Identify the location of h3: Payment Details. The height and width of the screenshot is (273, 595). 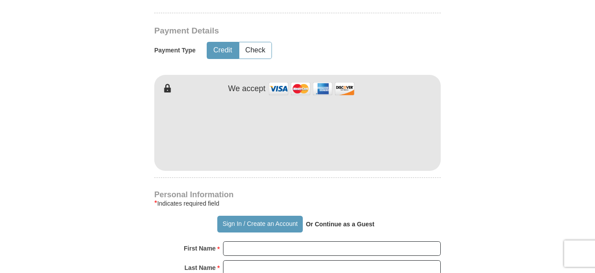
(266, 31).